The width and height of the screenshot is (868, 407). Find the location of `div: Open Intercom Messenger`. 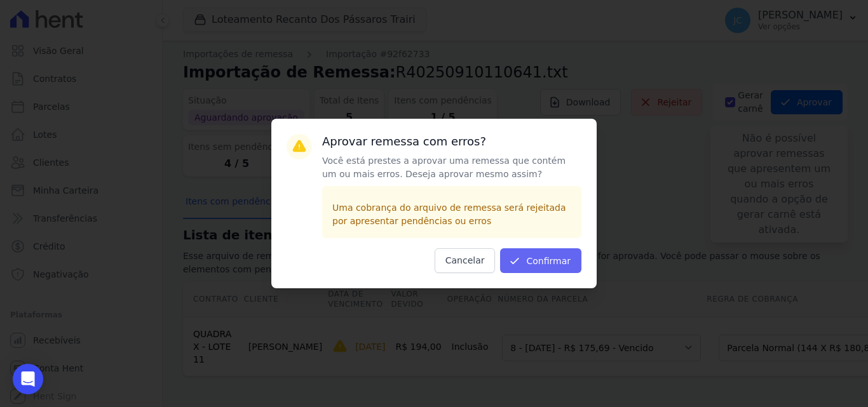

div: Open Intercom Messenger is located at coordinates (28, 379).